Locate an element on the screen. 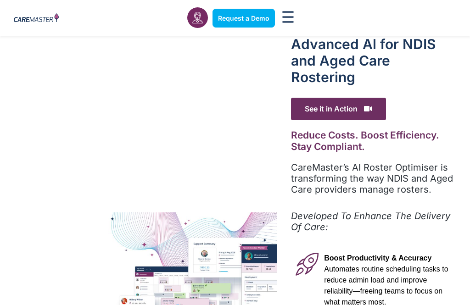  p: CareMaster’s AI Roster Optimiser is transforming the way NDIS and Aged Care providers manage rost... is located at coordinates (374, 179).